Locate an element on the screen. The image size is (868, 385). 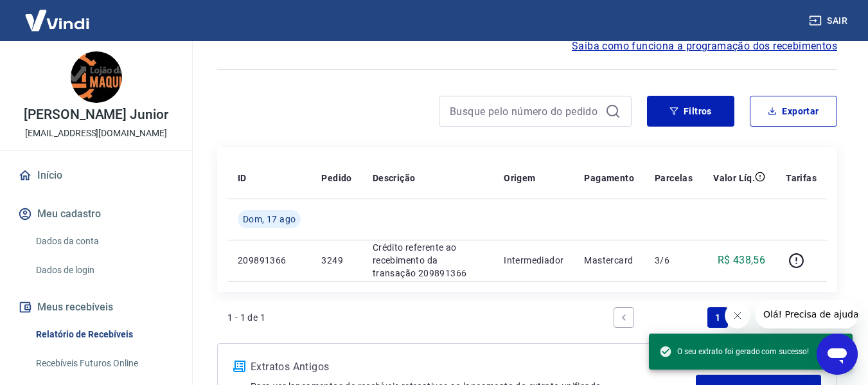
p: R$ 438,56 is located at coordinates (742, 260).